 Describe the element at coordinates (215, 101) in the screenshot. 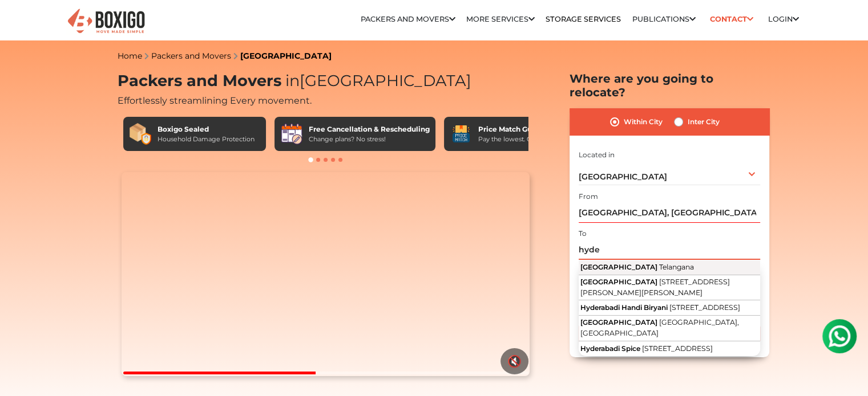

I see `span: Effortlessly streamlining Every movement.` at that location.